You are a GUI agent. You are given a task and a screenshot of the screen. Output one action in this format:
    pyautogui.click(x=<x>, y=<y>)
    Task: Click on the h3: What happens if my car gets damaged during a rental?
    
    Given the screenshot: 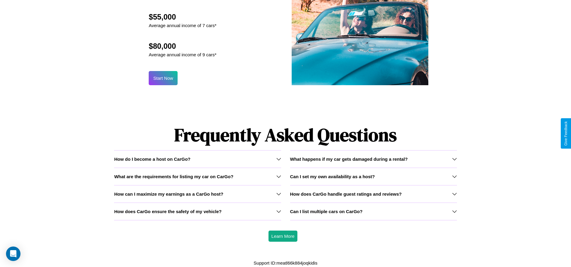 What is the action you would take?
    pyautogui.click(x=349, y=159)
    